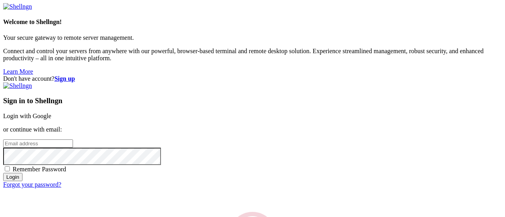 The image size is (505, 217). I want to click on h3: Sign in to Shellngn, so click(253, 101).